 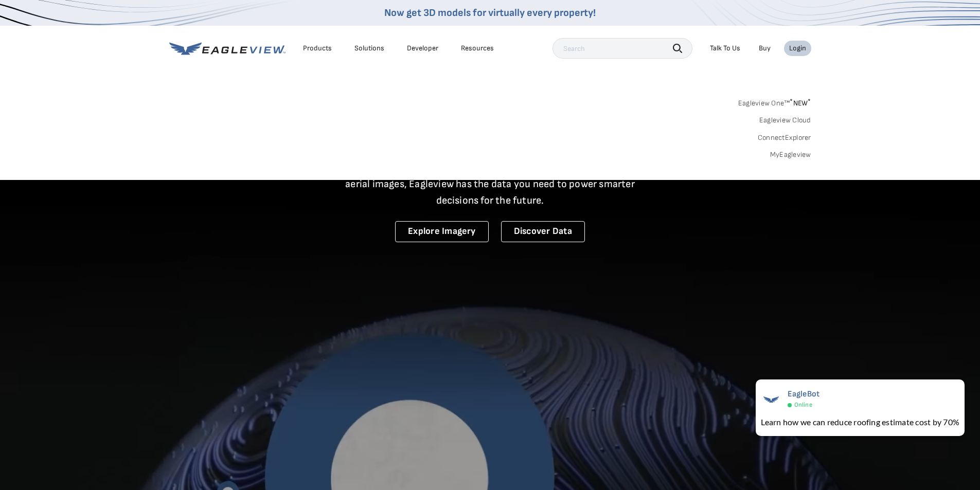 What do you see at coordinates (477, 49) in the screenshot?
I see `div: Resources` at bounding box center [477, 49].